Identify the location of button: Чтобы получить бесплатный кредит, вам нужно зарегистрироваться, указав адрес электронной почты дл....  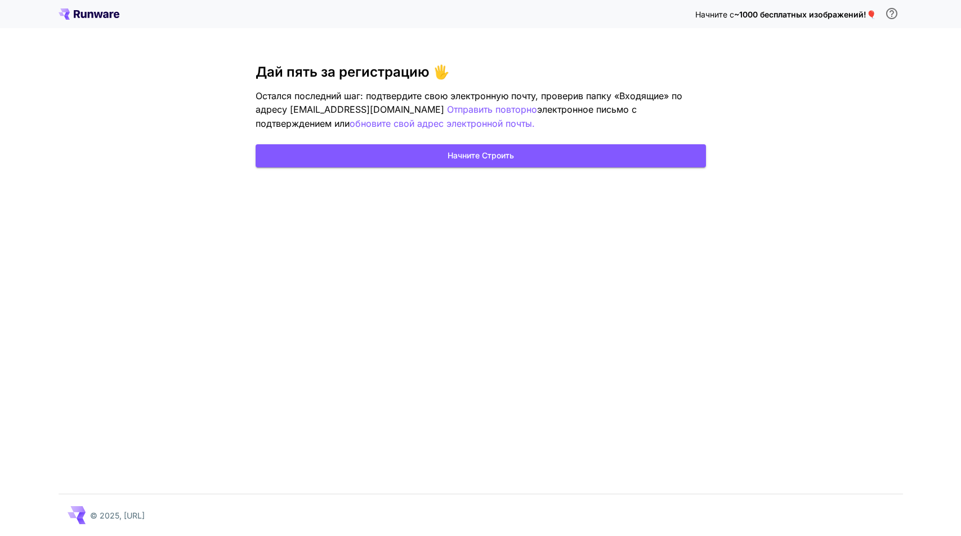
(892, 14).